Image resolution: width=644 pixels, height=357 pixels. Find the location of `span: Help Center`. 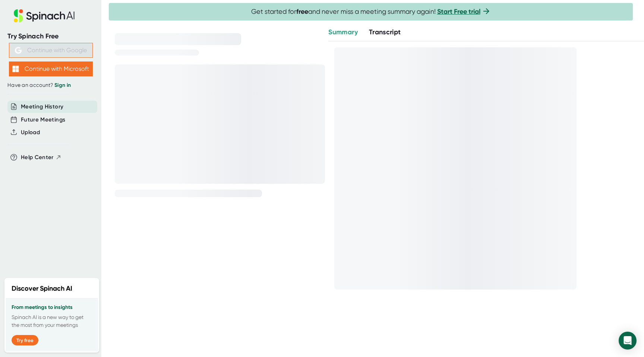

span: Help Center is located at coordinates (37, 158).